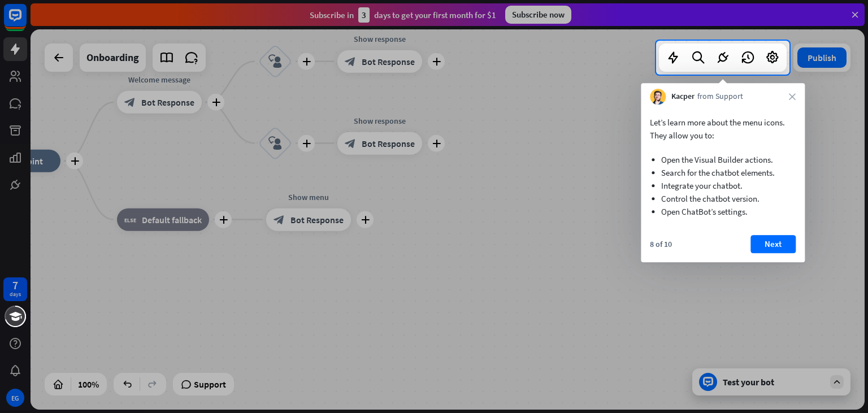  Describe the element at coordinates (723, 211) in the screenshot. I see `li: Open ChatBot’s settings.` at that location.